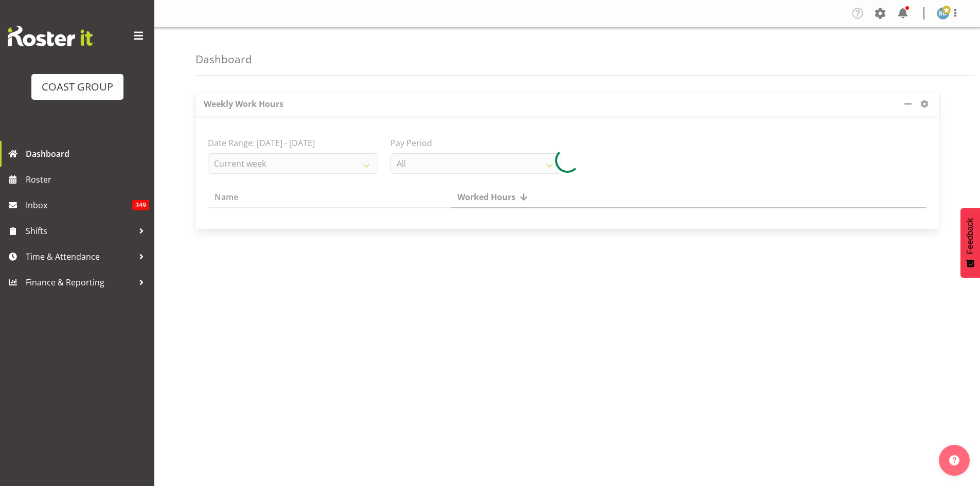 This screenshot has width=980, height=486. Describe the element at coordinates (87, 154) in the screenshot. I see `span: Dashboard` at that location.